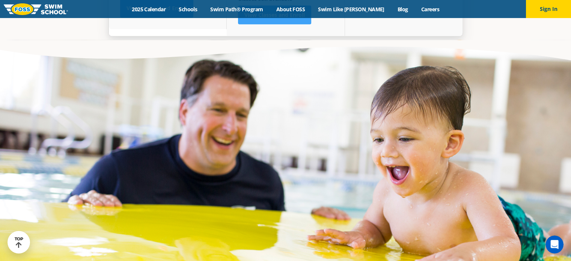  I want to click on a: Careers, so click(430, 9).